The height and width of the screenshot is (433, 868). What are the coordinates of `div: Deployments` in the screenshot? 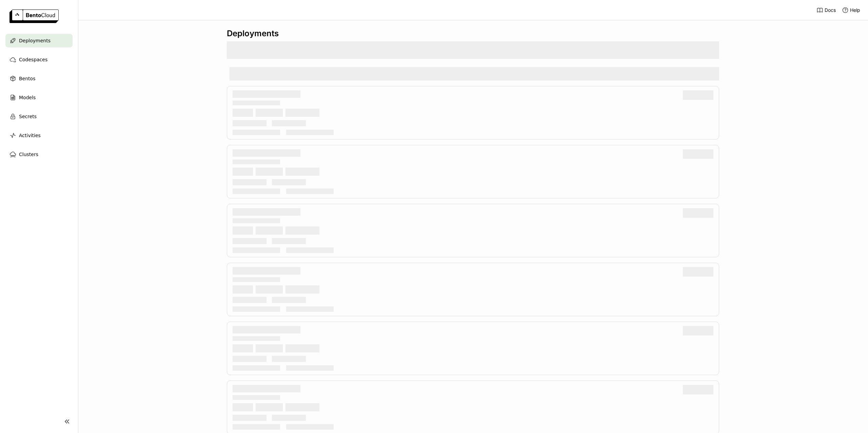 It's located at (473, 34).